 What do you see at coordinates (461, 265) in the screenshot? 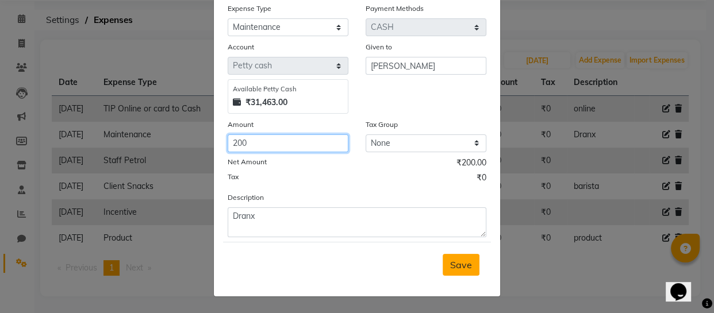
I see `span: Save` at bounding box center [461, 265].